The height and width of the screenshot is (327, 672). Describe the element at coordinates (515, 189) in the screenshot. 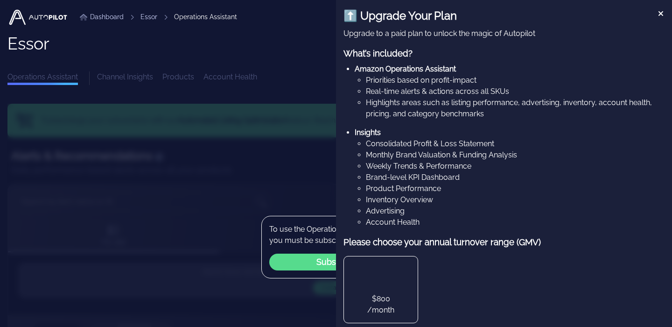

I see `li: Product Performance` at that location.